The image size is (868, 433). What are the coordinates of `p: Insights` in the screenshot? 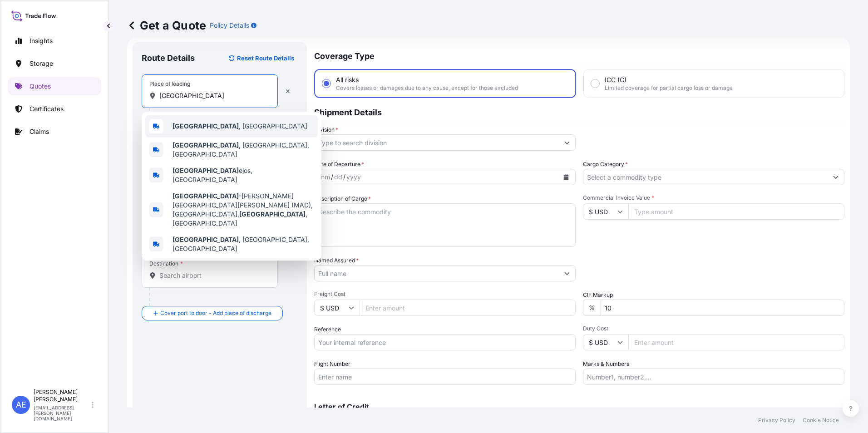 It's located at (41, 41).